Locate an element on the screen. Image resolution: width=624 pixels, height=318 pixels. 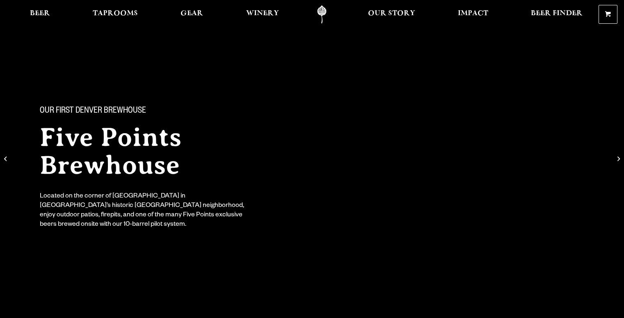
span: Gear is located at coordinates (192, 14).